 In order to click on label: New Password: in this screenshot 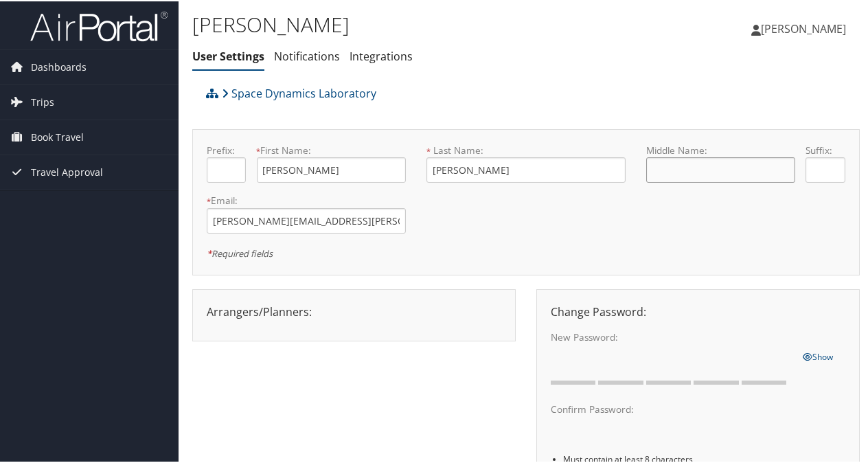, I will do `click(672, 336)`.